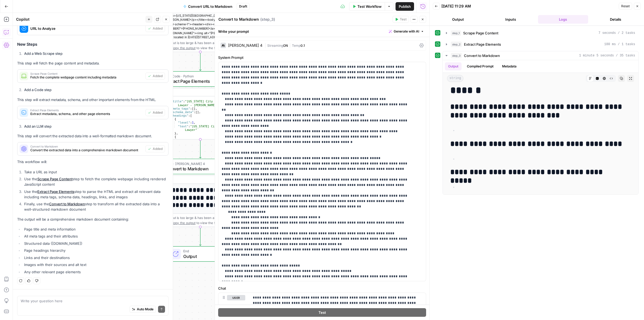 The height and width of the screenshot is (320, 644). What do you see at coordinates (95, 250) in the screenshot?
I see `li: Page headings hierarchy` at bounding box center [95, 250].